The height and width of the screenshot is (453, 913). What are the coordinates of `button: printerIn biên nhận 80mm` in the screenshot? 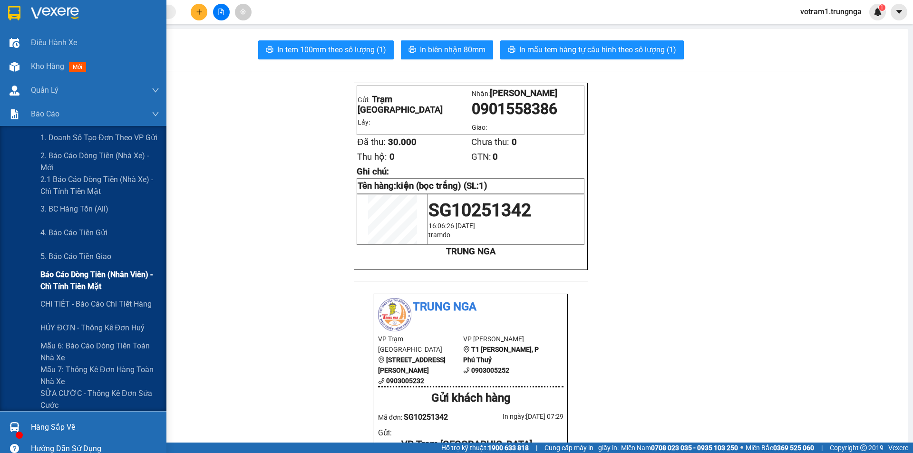 It's located at (447, 50).